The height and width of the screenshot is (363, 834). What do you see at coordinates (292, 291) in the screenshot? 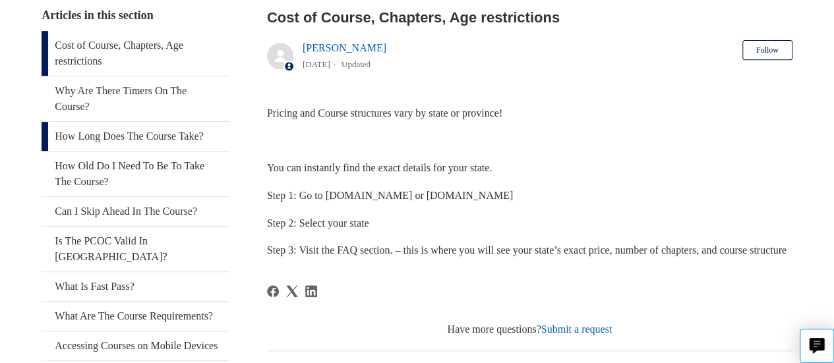
I see `a: X Corp` at bounding box center [292, 291].